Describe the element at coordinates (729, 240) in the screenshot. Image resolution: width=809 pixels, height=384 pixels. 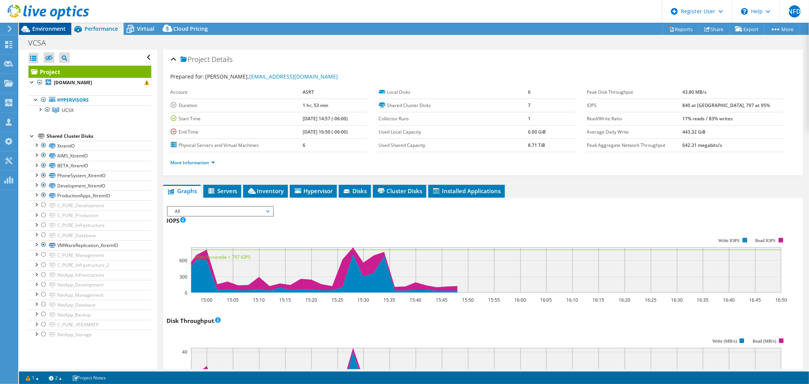
I see `text: Write IOPS` at that location.